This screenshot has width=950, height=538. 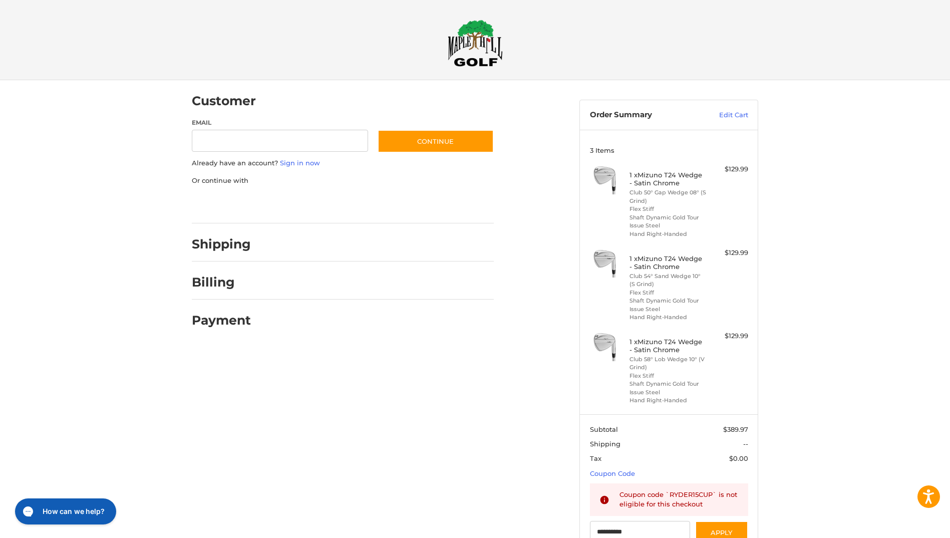 I want to click on span: Shipping, so click(x=605, y=444).